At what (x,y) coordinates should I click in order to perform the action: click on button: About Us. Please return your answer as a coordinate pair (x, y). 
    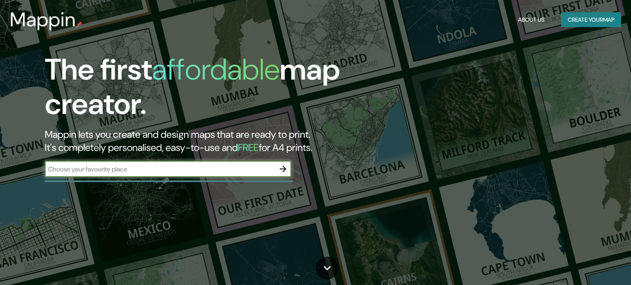
    Looking at the image, I should click on (531, 20).